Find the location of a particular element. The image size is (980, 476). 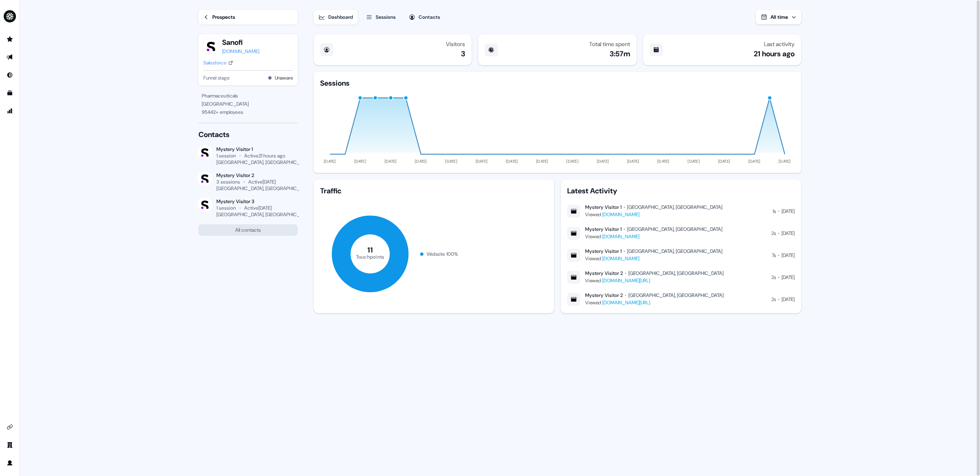

button: Sanofi is located at coordinates (240, 42).